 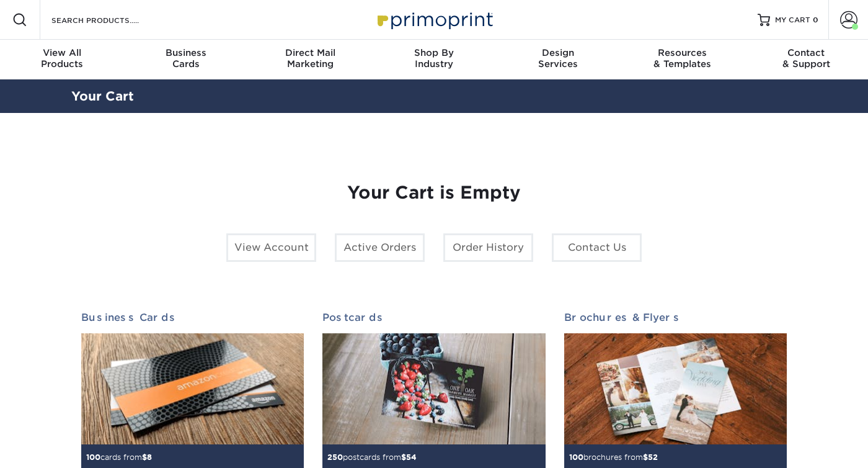 I want to click on span: MY CART, so click(x=793, y=20).